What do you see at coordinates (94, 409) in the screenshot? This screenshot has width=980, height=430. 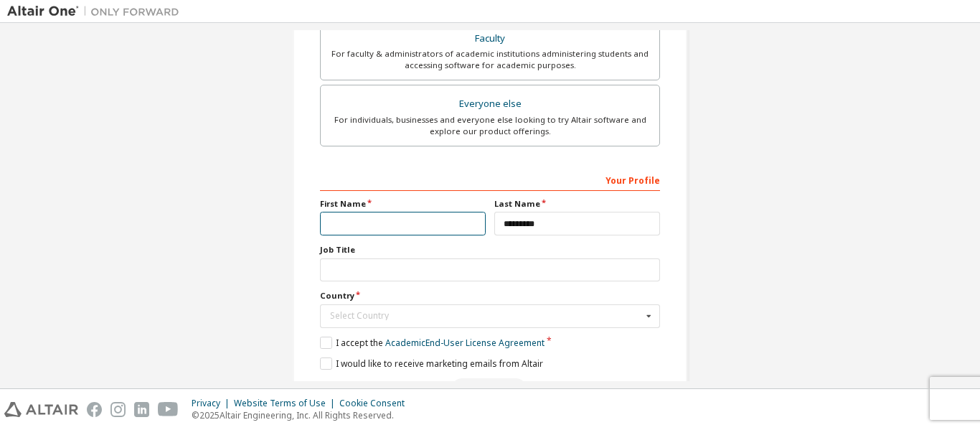 I see `img: facebook.svg` at bounding box center [94, 409].